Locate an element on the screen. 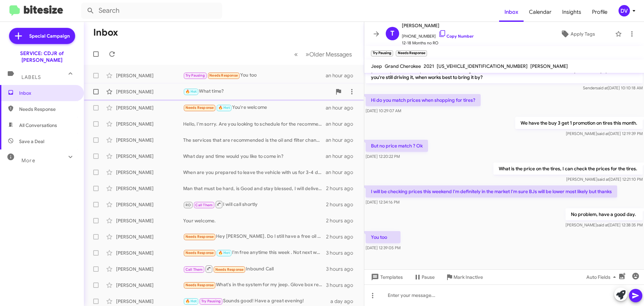  p: I will be checking prices this weekend I'm definitely in the market I'm sure BJs will be lower mo... is located at coordinates (491, 191).